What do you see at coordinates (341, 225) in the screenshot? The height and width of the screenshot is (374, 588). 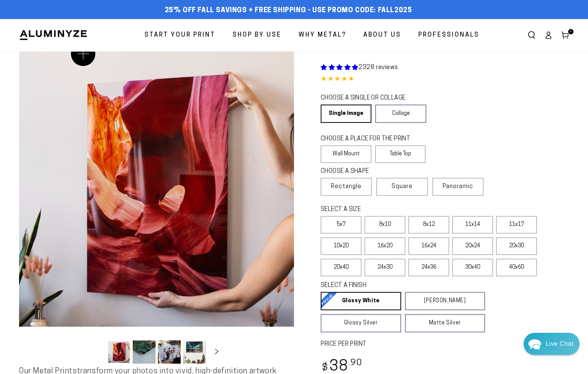 I see `label: 5x7` at bounding box center [341, 225].